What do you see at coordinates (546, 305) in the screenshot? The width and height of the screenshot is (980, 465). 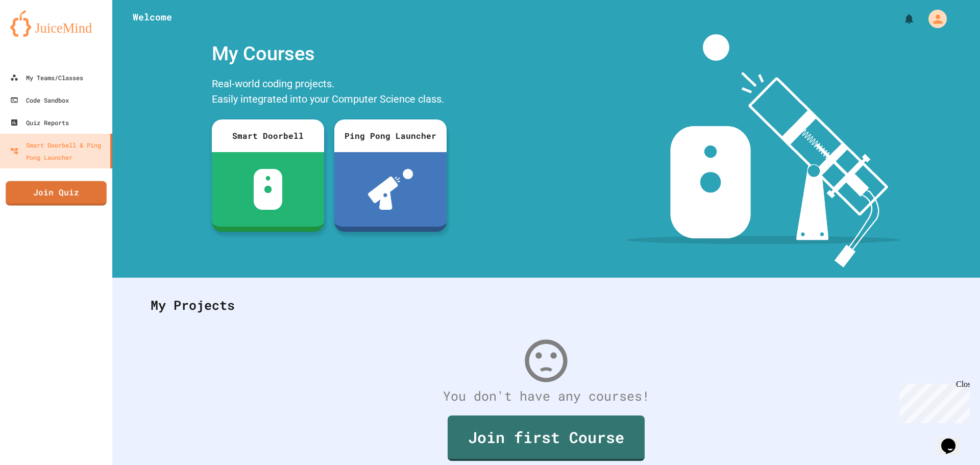 I see `div: My Projects` at bounding box center [546, 305].